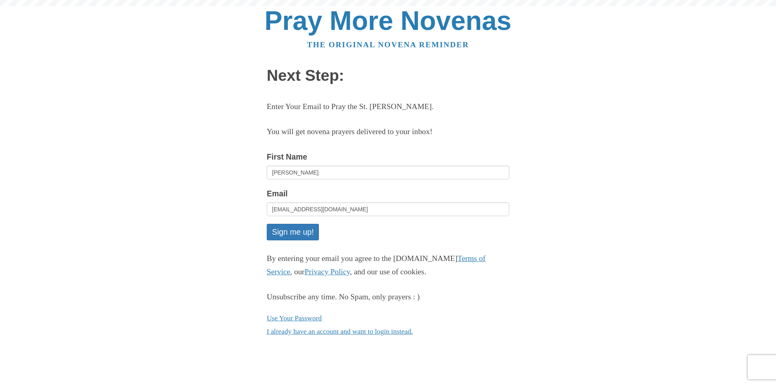 This screenshot has width=776, height=385. Describe the element at coordinates (388, 132) in the screenshot. I see `p: You will get novena prayers delivered to your inbox!` at that location.